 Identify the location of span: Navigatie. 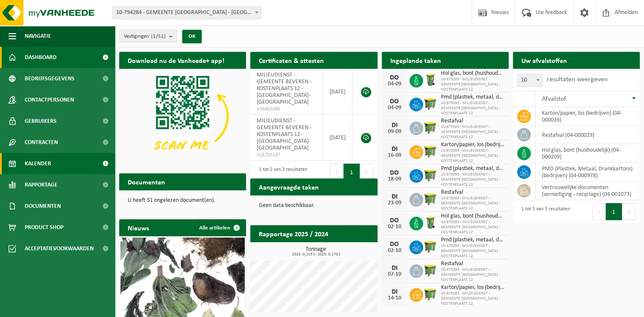
(38, 36).